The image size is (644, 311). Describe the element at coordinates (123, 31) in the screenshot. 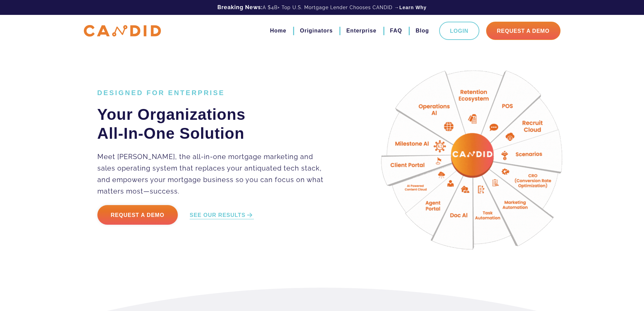

I see `img: CANDID APP` at that location.